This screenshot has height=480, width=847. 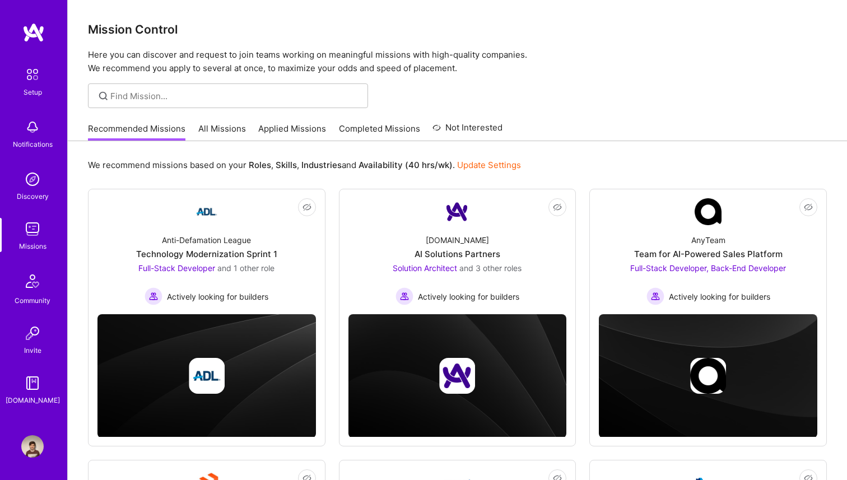 What do you see at coordinates (489, 165) in the screenshot?
I see `a: Update Settings` at bounding box center [489, 165].